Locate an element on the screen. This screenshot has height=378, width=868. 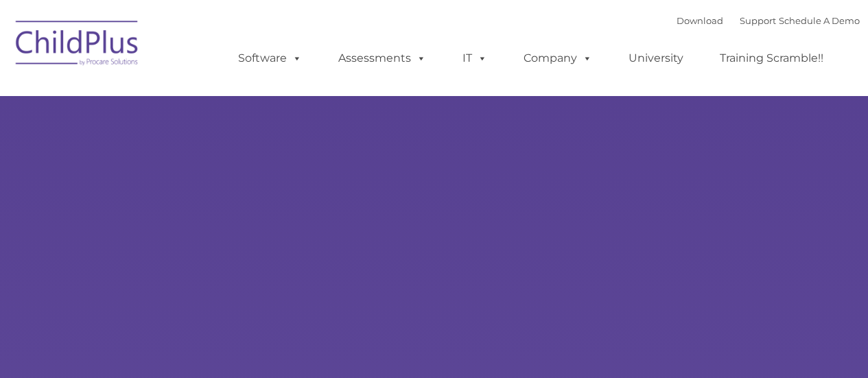
a: Assessments is located at coordinates (382, 58).